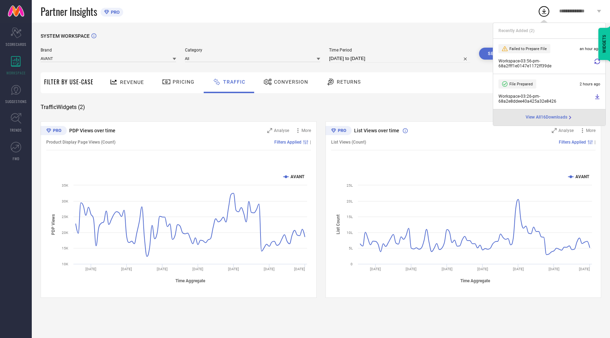  What do you see at coordinates (351, 264) in the screenshot?
I see `text: 0` at bounding box center [351, 264].